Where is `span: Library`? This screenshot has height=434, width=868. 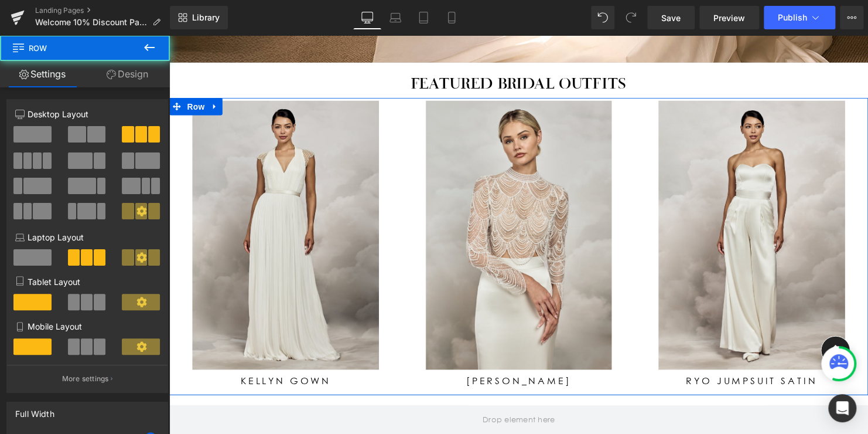 span: Library is located at coordinates (206, 18).